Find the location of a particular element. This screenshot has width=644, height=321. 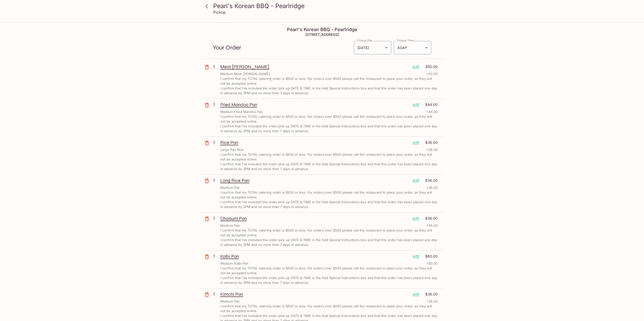

p: + 50.00 is located at coordinates (431, 74).